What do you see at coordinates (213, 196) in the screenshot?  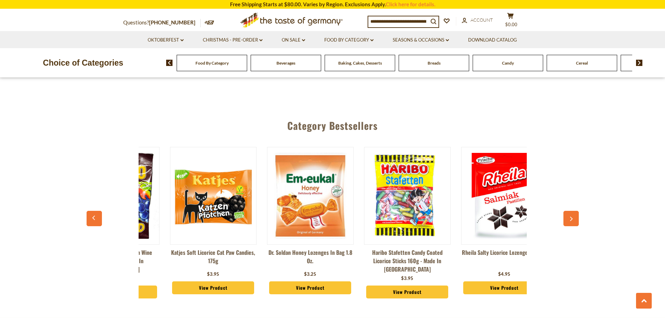 I see `img: Katjes Soft Licorice Cat Paw Candies, 175g` at bounding box center [213, 196].